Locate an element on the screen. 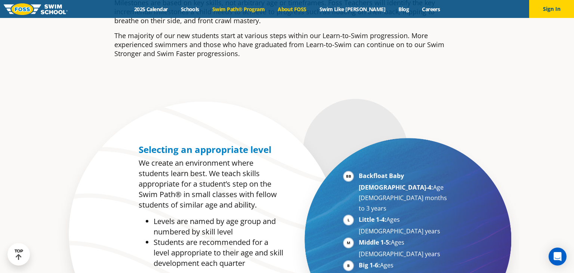 The height and width of the screenshot is (273, 574). a: Careers is located at coordinates (431, 9).